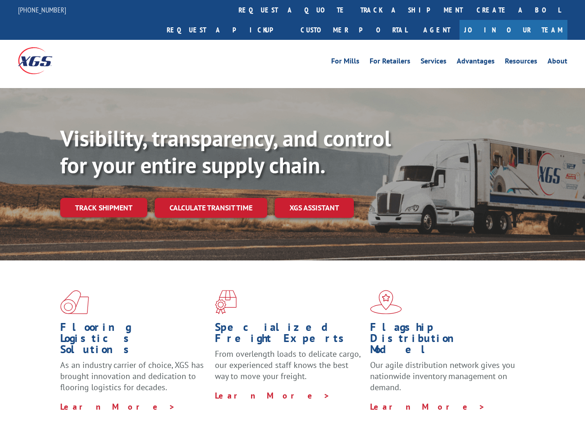  Describe the element at coordinates (476, 63) in the screenshot. I see `a: Advantages` at that location.